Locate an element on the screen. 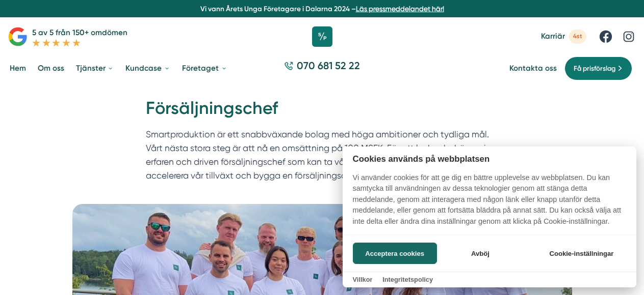  h2: Cookies används på webbplatsen is located at coordinates (489, 159).